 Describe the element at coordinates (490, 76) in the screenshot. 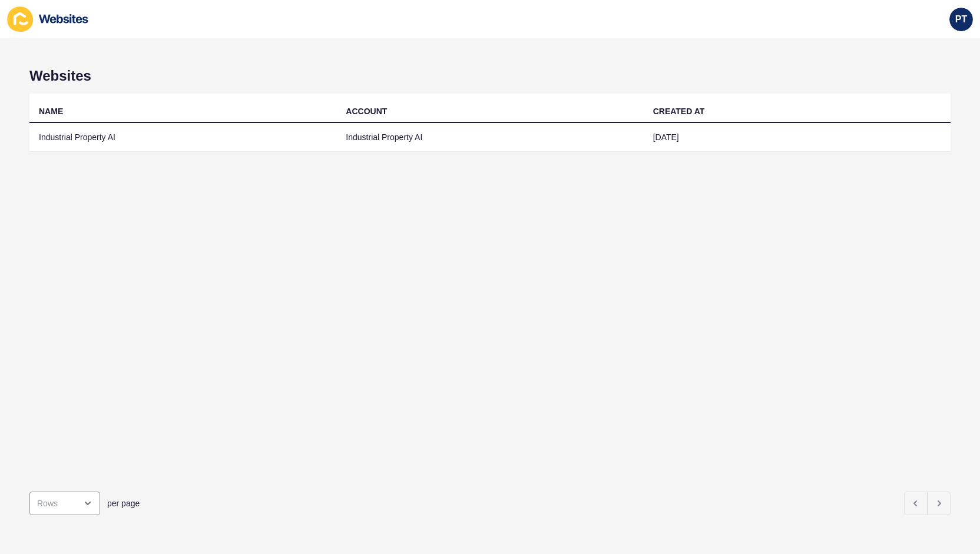

I see `h1: Websites` at that location.